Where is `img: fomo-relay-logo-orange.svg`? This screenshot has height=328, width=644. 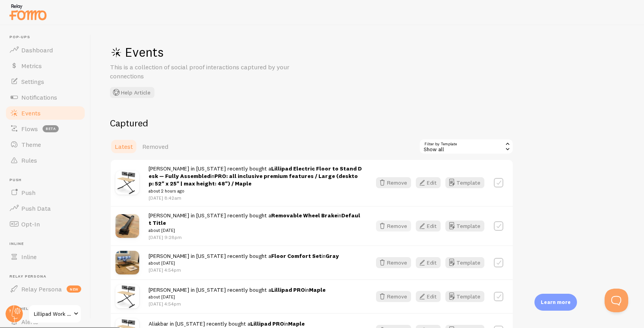
img: fomo-relay-logo-orange.svg is located at coordinates (28, 12).